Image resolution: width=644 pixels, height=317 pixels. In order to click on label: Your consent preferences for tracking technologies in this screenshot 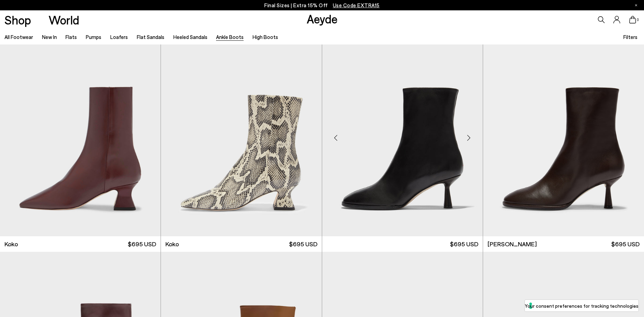, I will do `click(582, 305)`.